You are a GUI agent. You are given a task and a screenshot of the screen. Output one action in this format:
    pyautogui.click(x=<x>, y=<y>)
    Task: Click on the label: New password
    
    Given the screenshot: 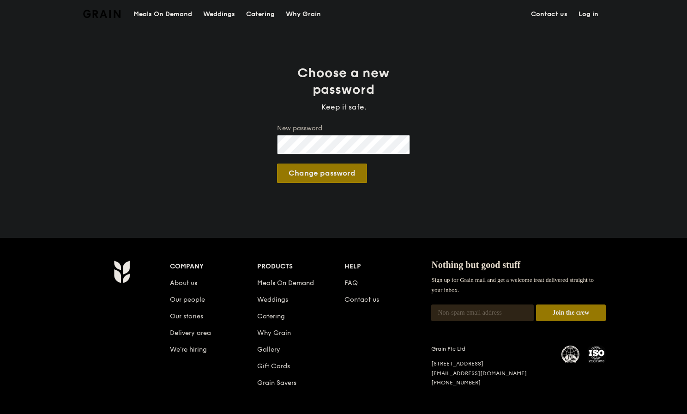 What is the action you would take?
    pyautogui.click(x=344, y=128)
    